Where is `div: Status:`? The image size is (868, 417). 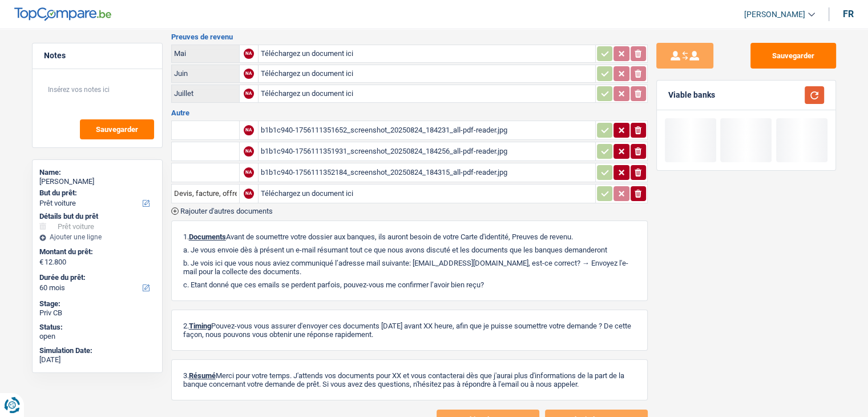 div: Status: is located at coordinates (97, 327).